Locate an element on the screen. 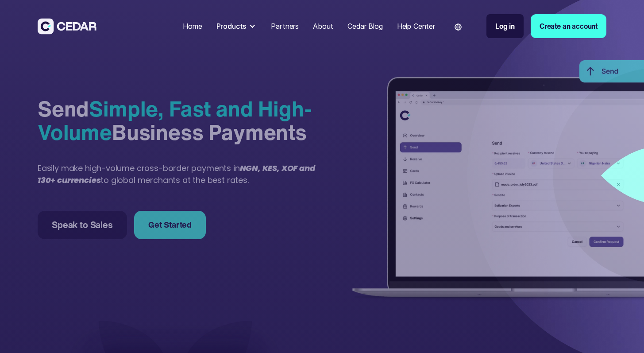 Image resolution: width=644 pixels, height=353 pixels. img: world icon is located at coordinates (458, 27).